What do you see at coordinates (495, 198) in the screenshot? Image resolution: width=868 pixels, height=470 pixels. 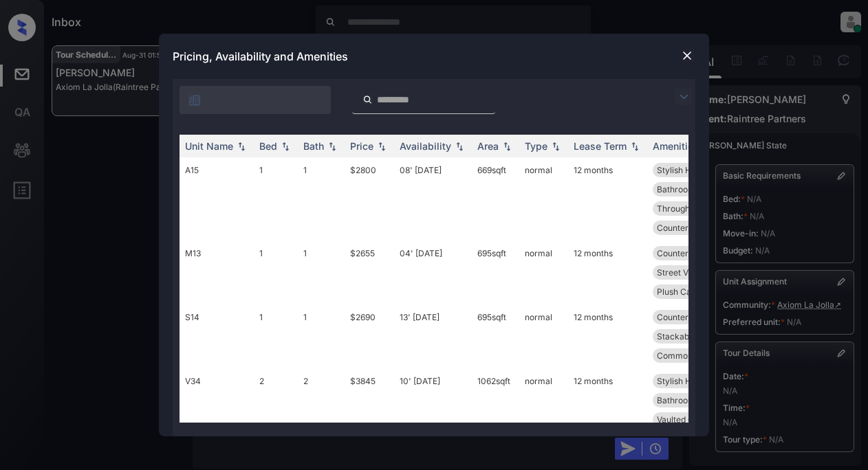 I see `td: 669 sqft` at bounding box center [495, 198].